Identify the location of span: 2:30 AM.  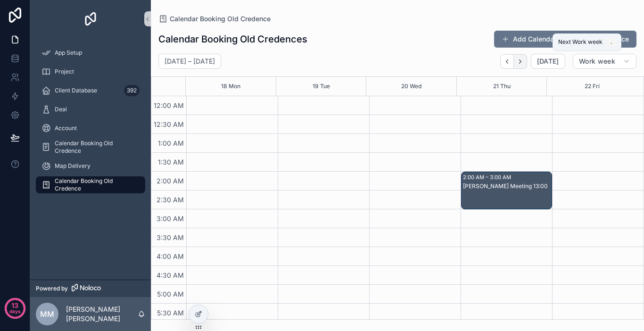
(170, 200).